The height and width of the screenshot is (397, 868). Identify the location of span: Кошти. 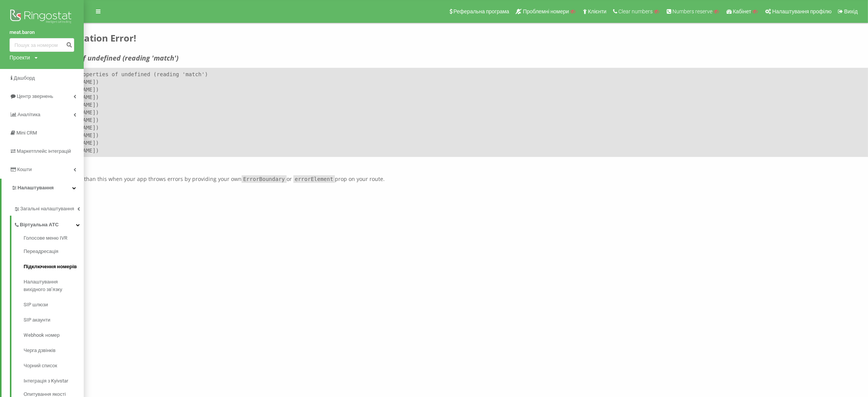
(24, 169).